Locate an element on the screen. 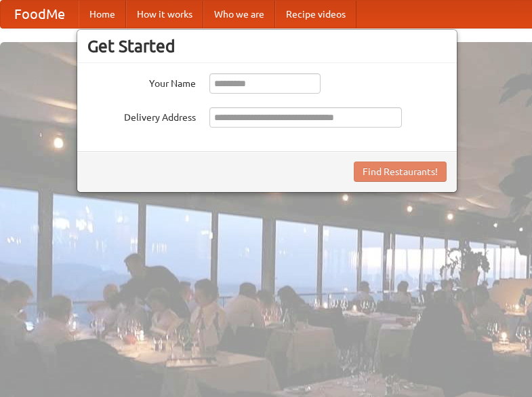  label: Your Name is located at coordinates (142, 81).